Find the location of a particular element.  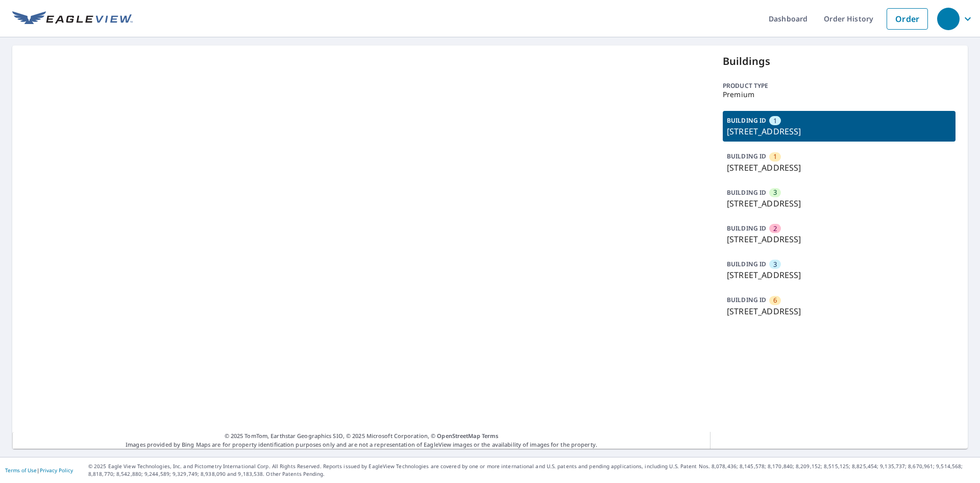

a: Terms is located at coordinates (490, 435).